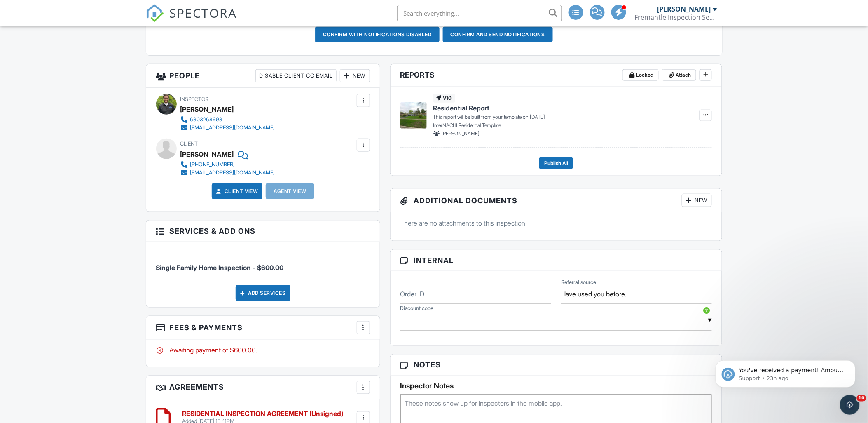  Describe the element at coordinates (194, 99) in the screenshot. I see `span: Inspector` at that location.